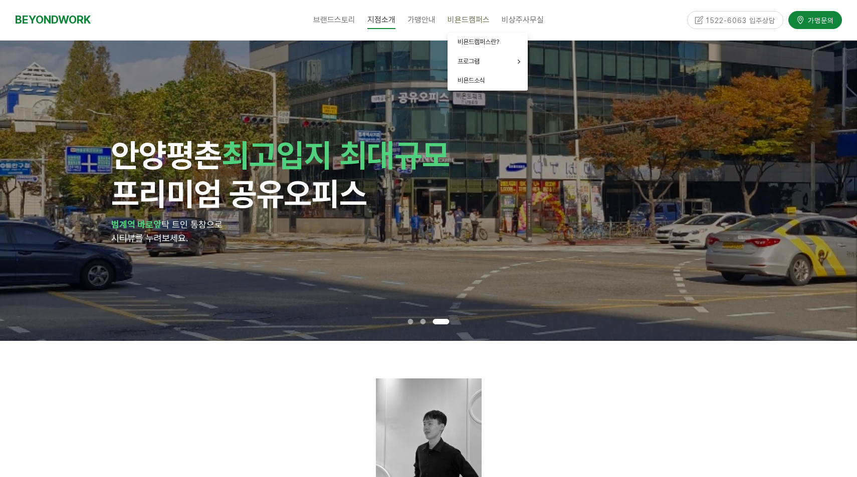 This screenshot has width=857, height=477. Describe the element at coordinates (815, 20) in the screenshot. I see `a: 가맹문의` at that location.